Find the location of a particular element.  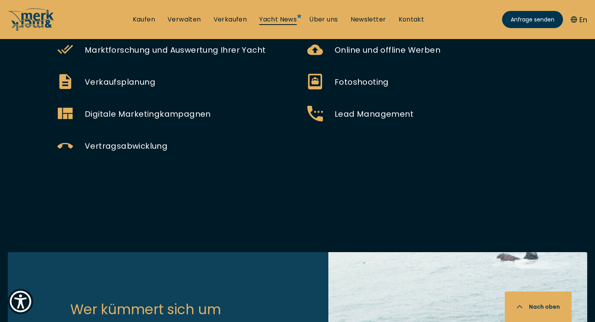

button: Nach oben is located at coordinates (538, 307).